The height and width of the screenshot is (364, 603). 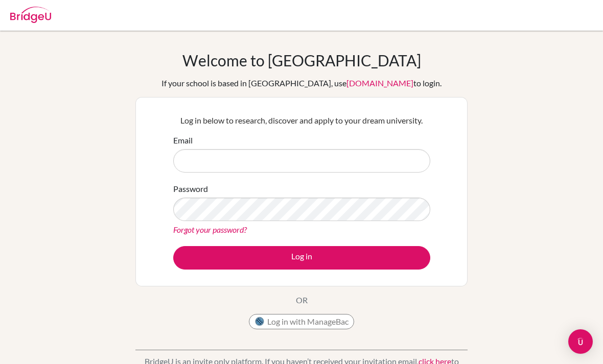 What do you see at coordinates (581, 342) in the screenshot?
I see `div: Open Intercom Messenger` at bounding box center [581, 342].